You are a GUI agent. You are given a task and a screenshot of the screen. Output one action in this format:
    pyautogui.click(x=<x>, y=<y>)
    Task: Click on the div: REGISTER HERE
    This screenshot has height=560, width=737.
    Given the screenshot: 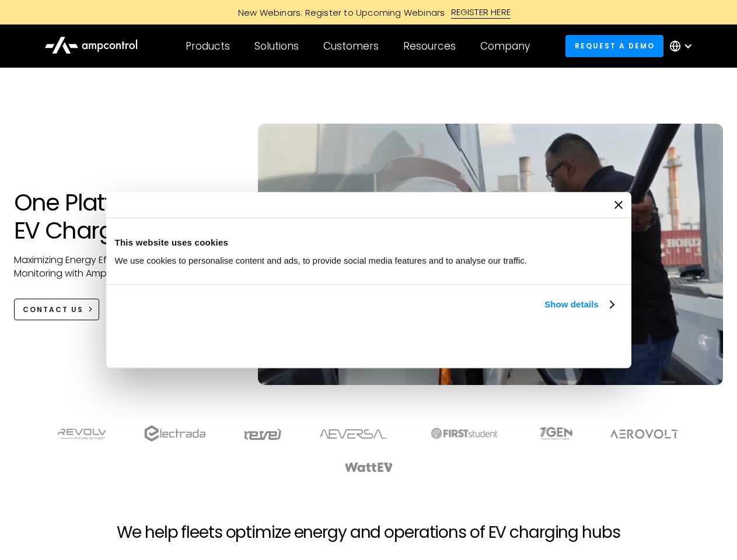 What is the action you would take?
    pyautogui.click(x=481, y=12)
    